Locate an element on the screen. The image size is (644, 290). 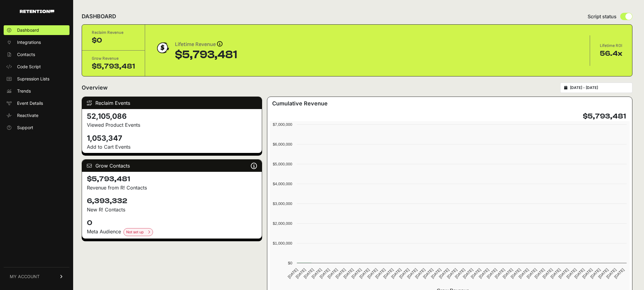
text: $7,000,000 is located at coordinates (283, 125).